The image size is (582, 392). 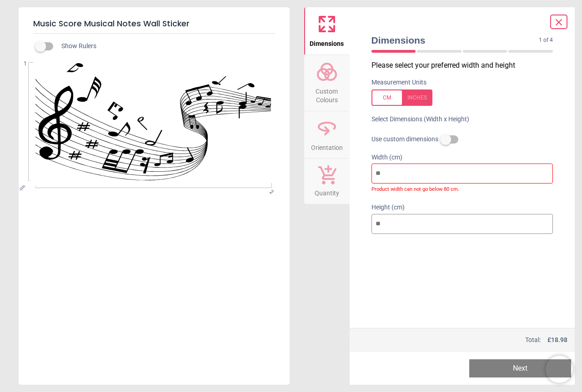 I want to click on button: Custom Colours, so click(x=327, y=83).